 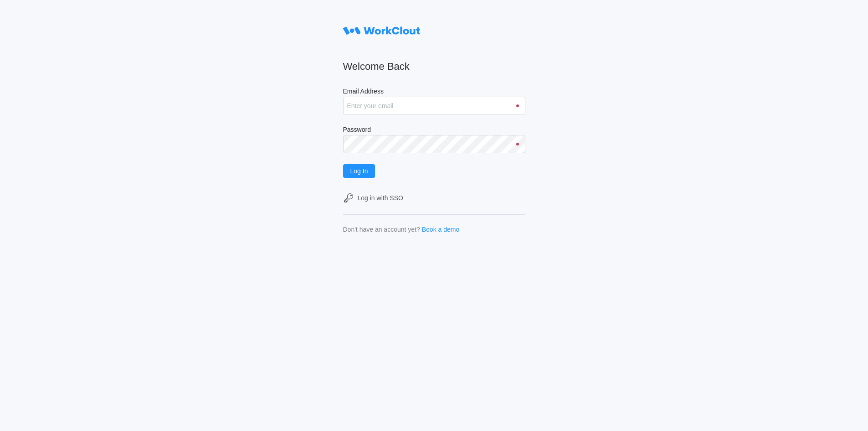 What do you see at coordinates (441, 229) in the screenshot?
I see `a: Book a demo` at bounding box center [441, 229].